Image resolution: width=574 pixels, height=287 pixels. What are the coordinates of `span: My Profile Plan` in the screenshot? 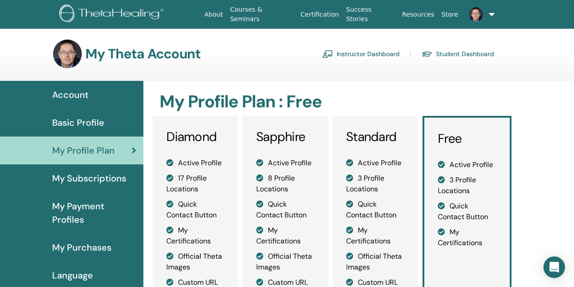 It's located at (83, 151).